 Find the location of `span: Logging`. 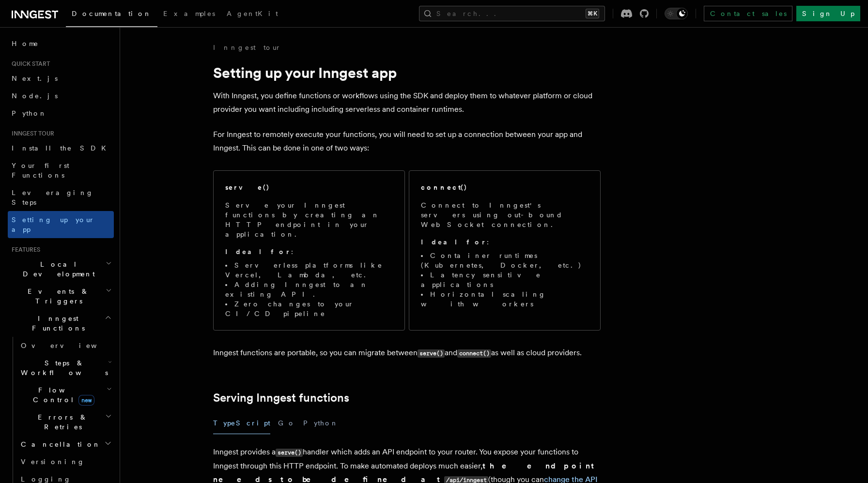

span: Logging is located at coordinates (46, 480).